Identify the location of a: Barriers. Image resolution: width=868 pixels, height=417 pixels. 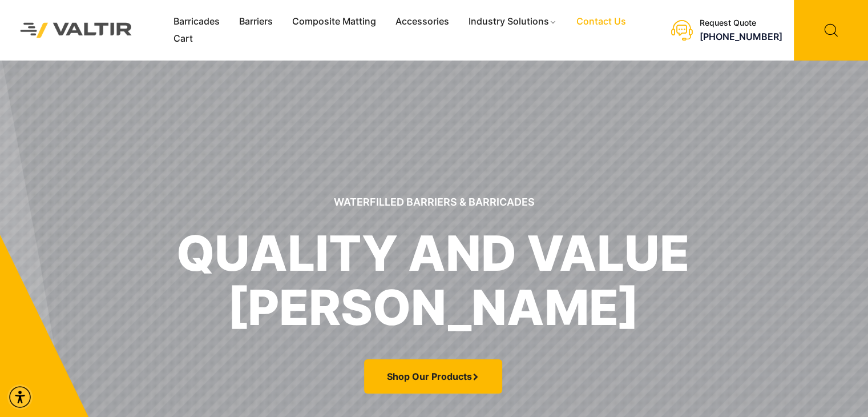
(256, 21).